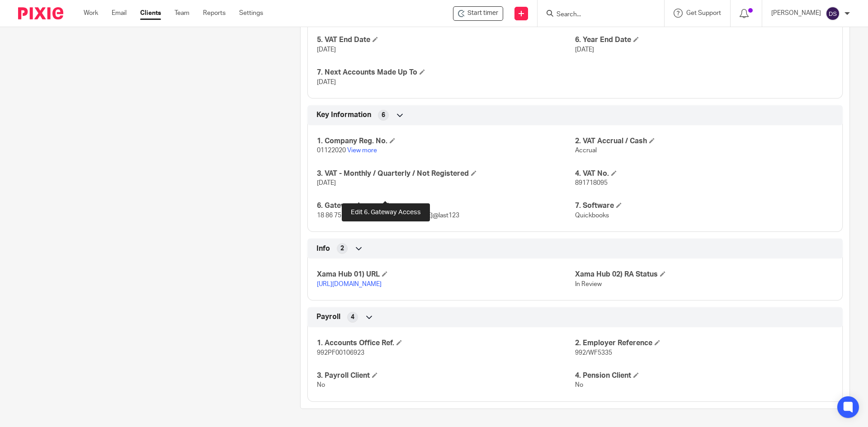 This screenshot has width=868, height=427. I want to click on span: Accrual, so click(586, 150).